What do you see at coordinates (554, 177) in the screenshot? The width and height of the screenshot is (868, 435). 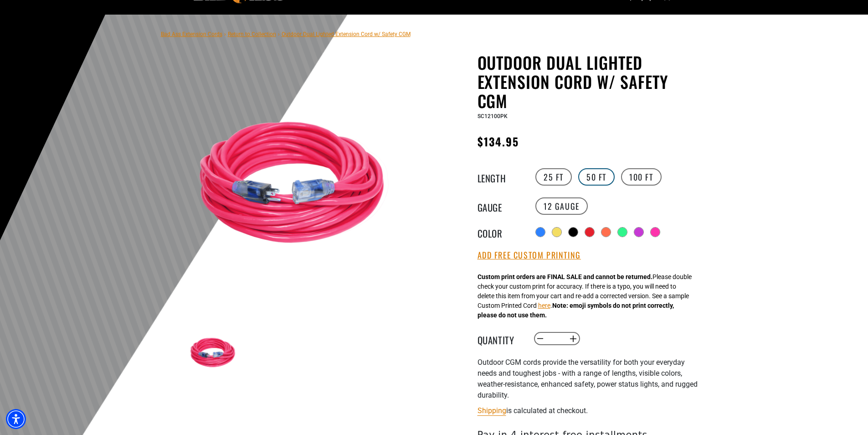 I see `label: 25 FT` at bounding box center [554, 177].